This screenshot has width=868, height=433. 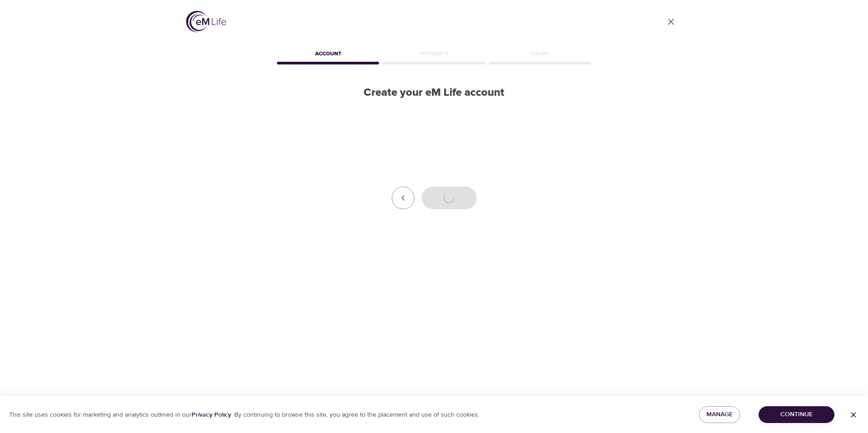 I want to click on img: logo, so click(x=206, y=21).